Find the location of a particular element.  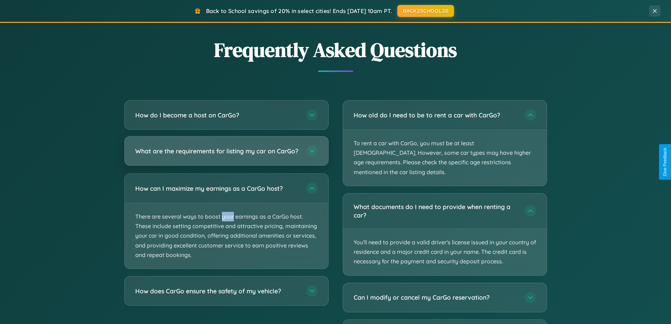

h3: What documents do I need to provide when renting a car? is located at coordinates (436, 211).